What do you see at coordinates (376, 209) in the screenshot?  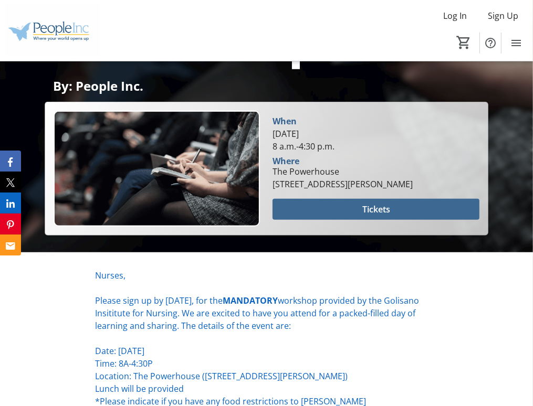 I see `button: Tickets` at bounding box center [376, 209].